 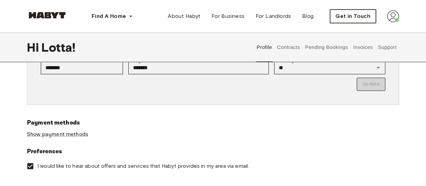 I want to click on img: avatar, so click(x=393, y=16).